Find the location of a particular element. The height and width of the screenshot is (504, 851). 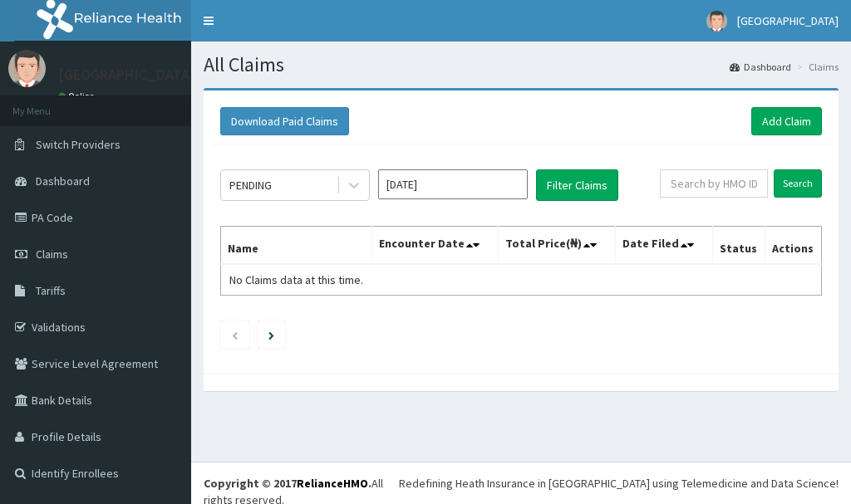

th: Actions is located at coordinates (793, 246).